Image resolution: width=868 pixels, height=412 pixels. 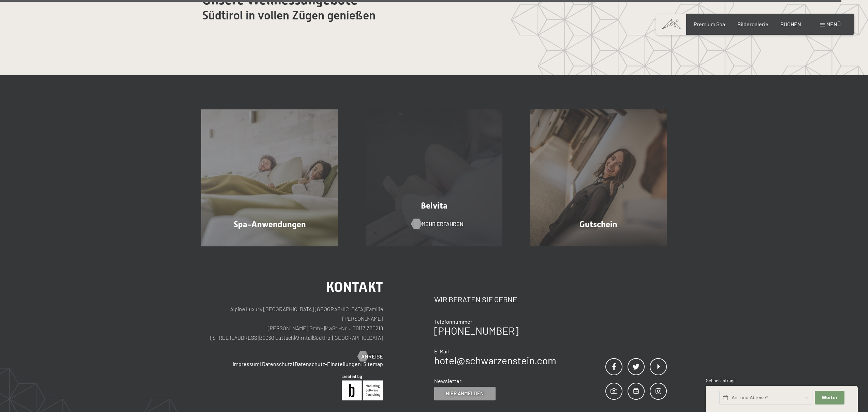 I want to click on a: Ein Wellness-Urlaub in Südtirol – 7.700 m² Spa, 10 Saunen Spa-Anwendungen, so click(x=269, y=178).